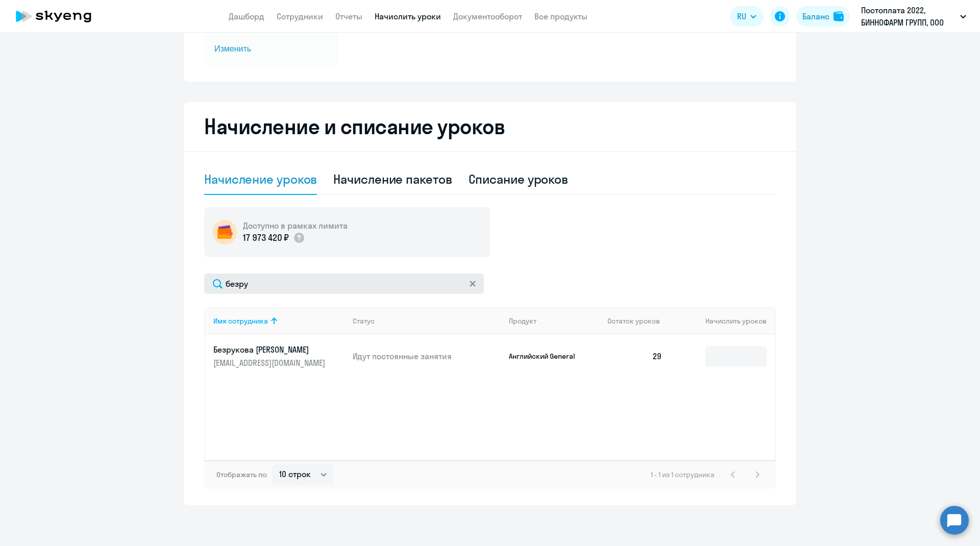 This screenshot has height=546, width=980. Describe the element at coordinates (242, 475) in the screenshot. I see `span: Отображать по:` at that location.